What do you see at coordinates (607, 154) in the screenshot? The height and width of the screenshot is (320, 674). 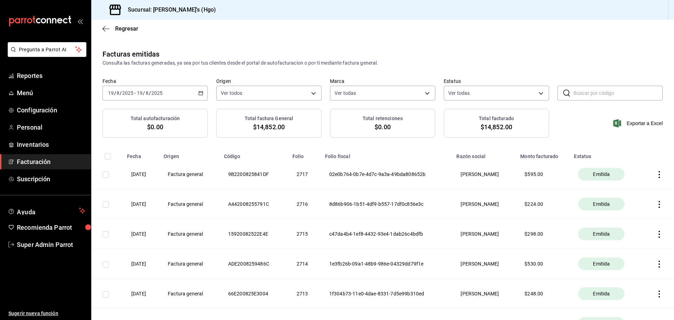 I see `th: Estatus` at bounding box center [607, 154].